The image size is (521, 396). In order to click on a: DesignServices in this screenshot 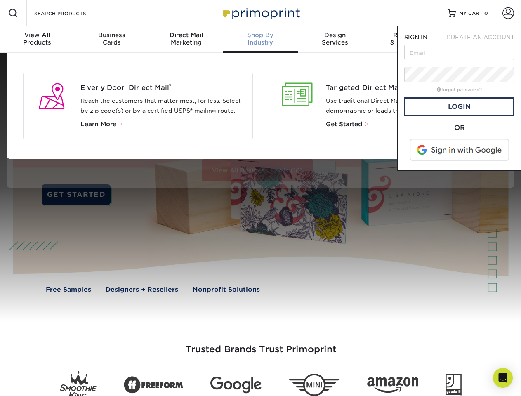, I will do `click(335, 40)`.